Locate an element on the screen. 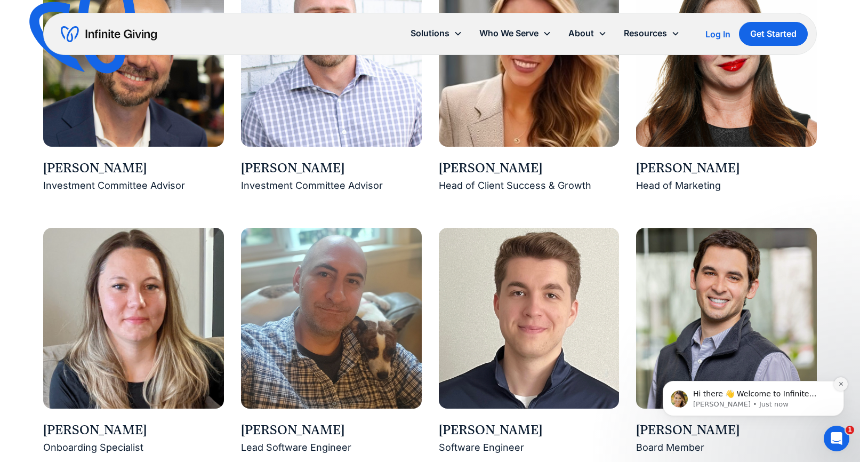  div: Board Member is located at coordinates (726, 447).